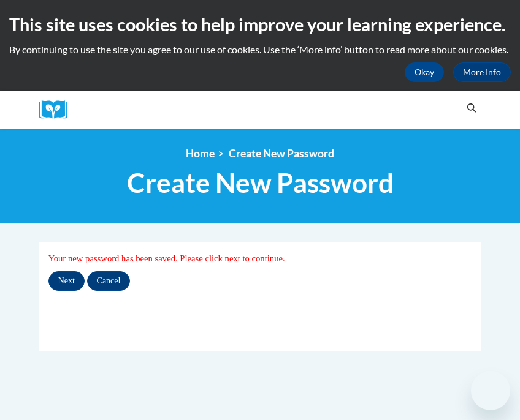 The width and height of the screenshot is (520, 420). Describe the element at coordinates (482, 73) in the screenshot. I see `a: More Info` at that location.